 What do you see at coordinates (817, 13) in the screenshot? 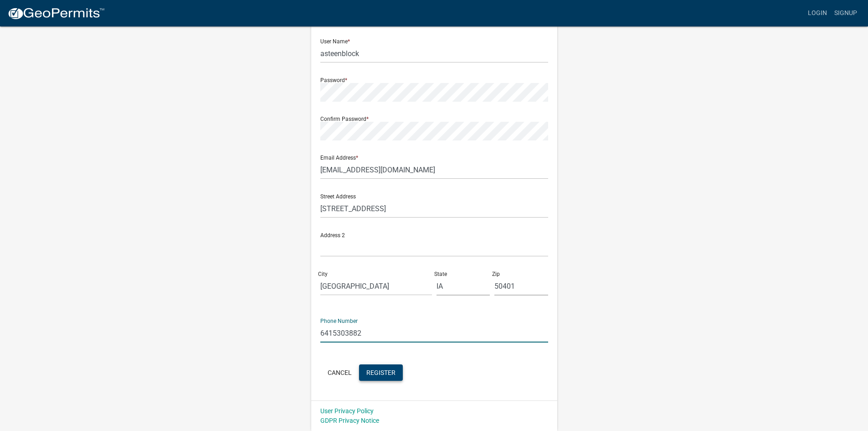
I see `a: Login` at bounding box center [817, 13].